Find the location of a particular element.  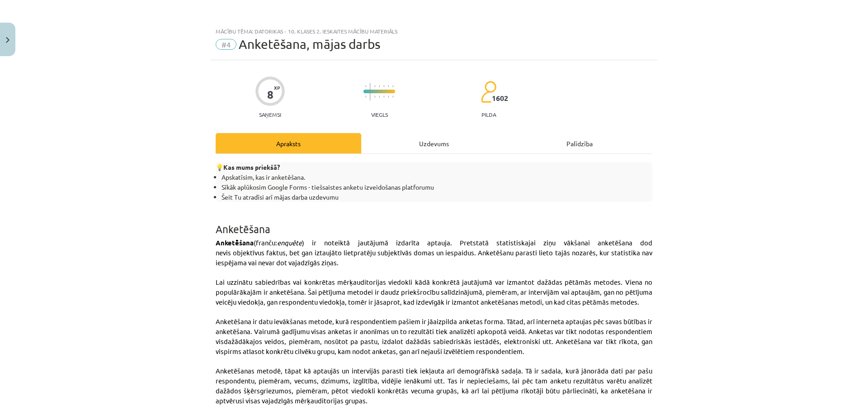

span: ) ir noteiktā jautājumā izdarīta aptauja. Pretstatā statistiskajai ziņu vākšanai anketēšana dod n... is located at coordinates (434, 252).